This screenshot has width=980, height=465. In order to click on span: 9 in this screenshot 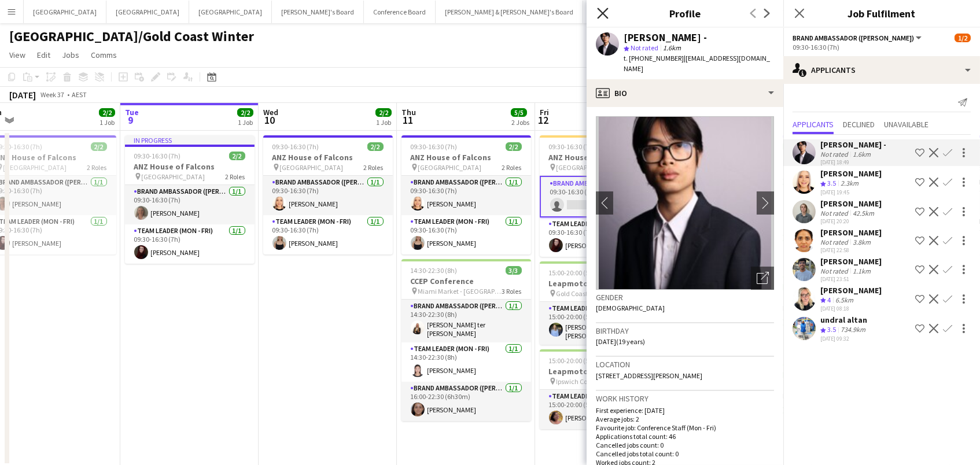, I will do `click(131, 120)`.